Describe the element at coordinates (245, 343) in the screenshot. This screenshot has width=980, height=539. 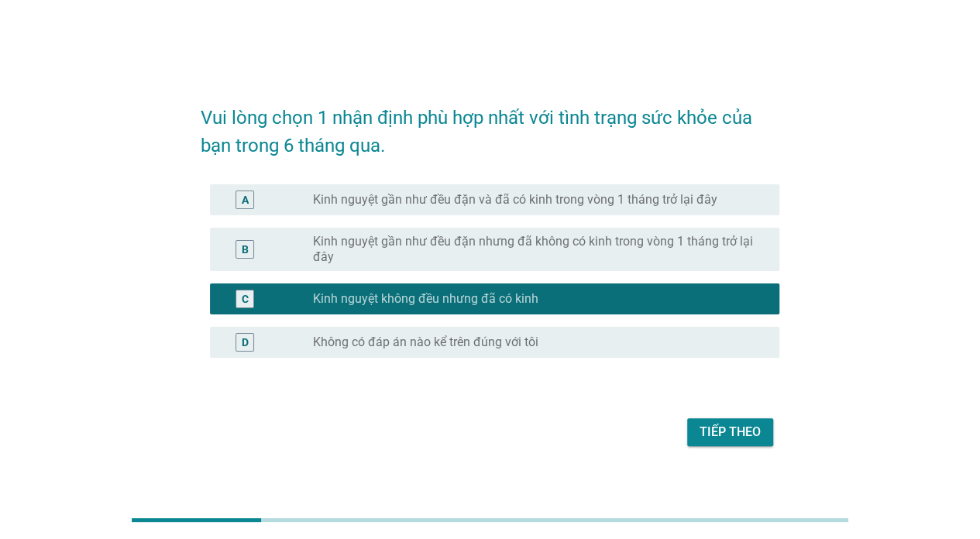
I see `div: D` at that location.